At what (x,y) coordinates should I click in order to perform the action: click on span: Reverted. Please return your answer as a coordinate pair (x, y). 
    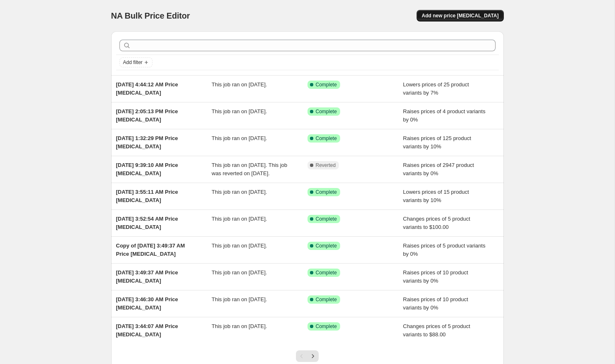
    Looking at the image, I should click on (326, 165).